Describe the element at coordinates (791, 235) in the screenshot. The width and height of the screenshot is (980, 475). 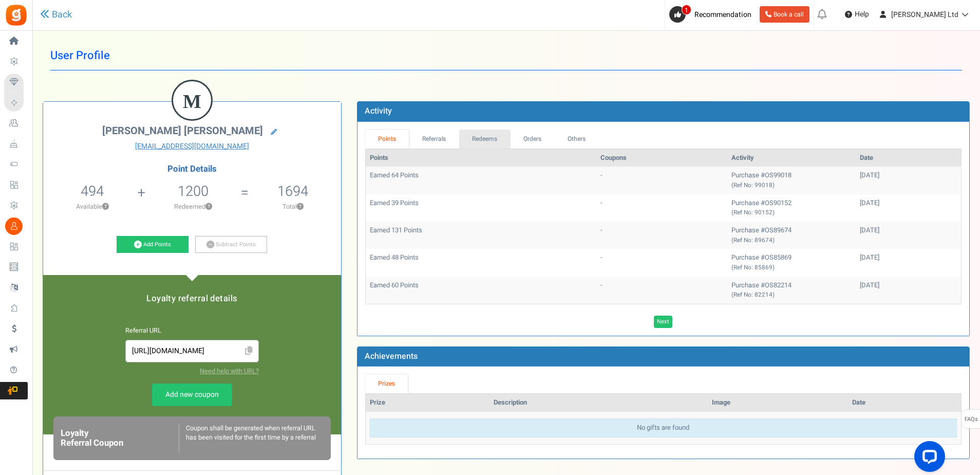
I see `td: Purchase #OS89674` at that location.